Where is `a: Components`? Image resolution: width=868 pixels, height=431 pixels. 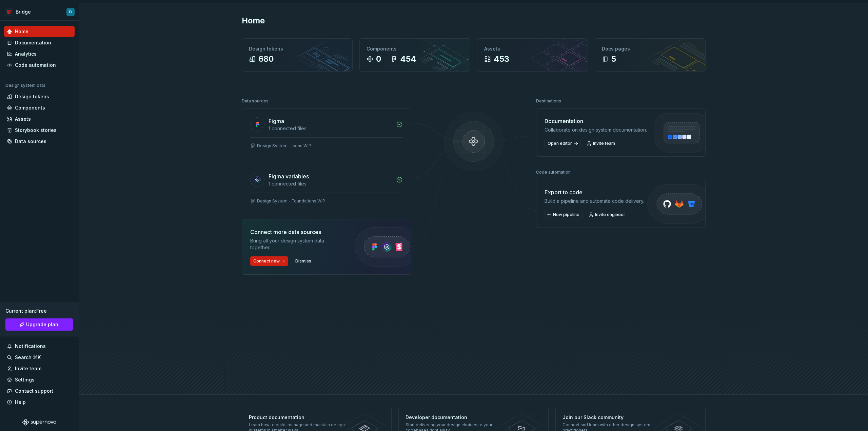
a: Components is located at coordinates (40, 108).